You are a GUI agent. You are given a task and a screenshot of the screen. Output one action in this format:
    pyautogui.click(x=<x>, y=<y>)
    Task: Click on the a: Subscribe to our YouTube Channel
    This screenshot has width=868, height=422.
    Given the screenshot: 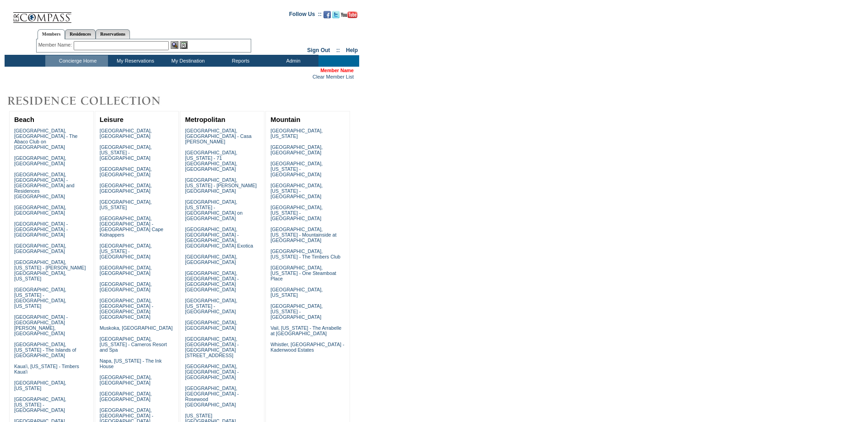 What is the action you would take?
    pyautogui.click(x=350, y=16)
    